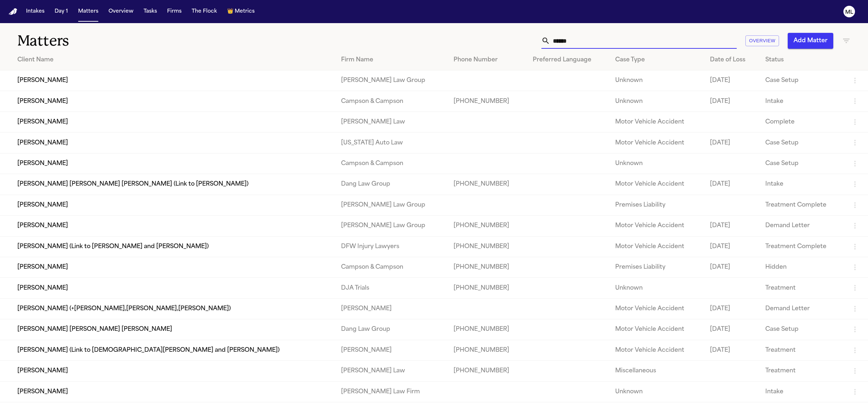 The height and width of the screenshot is (411, 868). What do you see at coordinates (121, 12) in the screenshot?
I see `a: Overview` at bounding box center [121, 12].